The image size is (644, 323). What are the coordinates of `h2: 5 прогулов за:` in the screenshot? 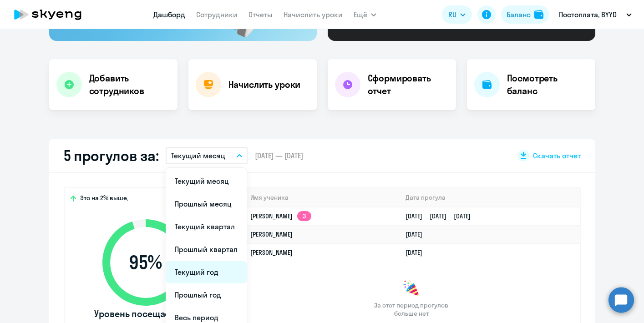 It's located at (111, 156).